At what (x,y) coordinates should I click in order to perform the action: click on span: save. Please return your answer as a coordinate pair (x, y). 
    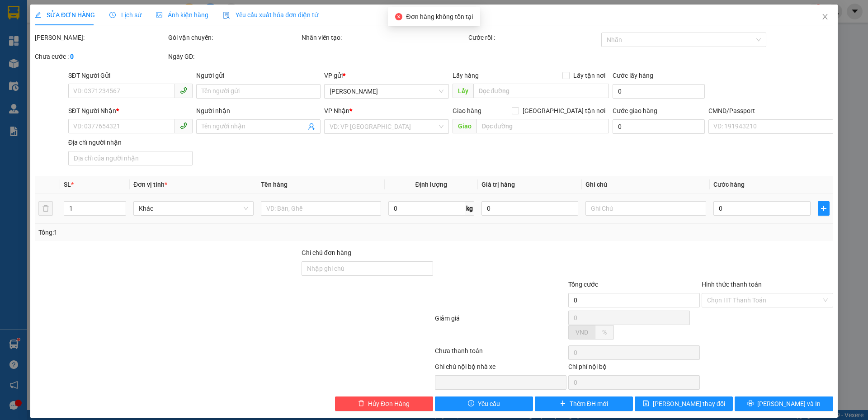
    Looking at the image, I should click on (646, 404).